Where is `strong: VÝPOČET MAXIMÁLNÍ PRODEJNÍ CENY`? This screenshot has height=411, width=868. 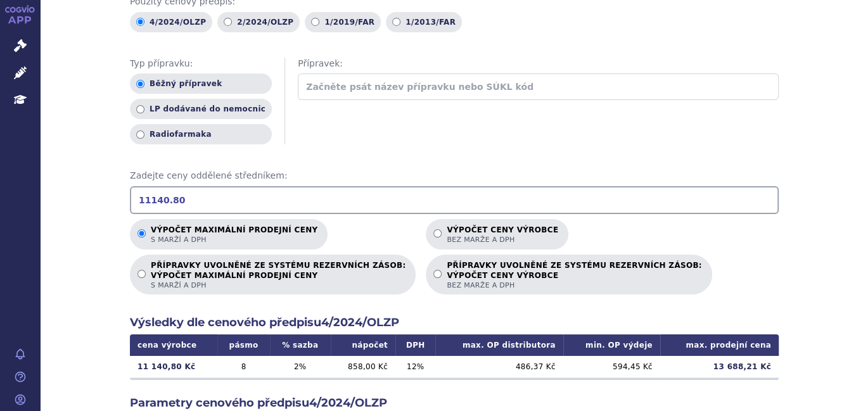
strong: VÝPOČET MAXIMÁLNÍ PRODEJNÍ CENY is located at coordinates (278, 275).